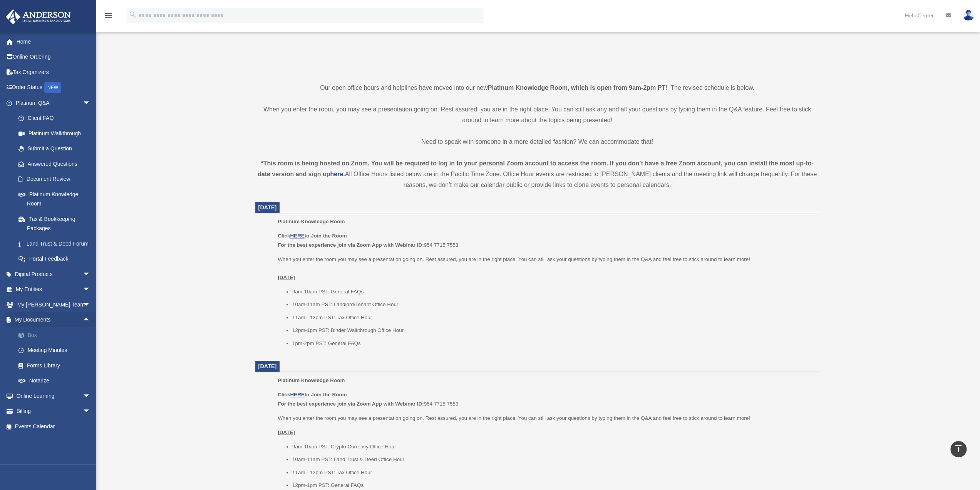 This screenshot has height=490, width=980. I want to click on img: Anderson Advisors Platinum Portal, so click(38, 17).